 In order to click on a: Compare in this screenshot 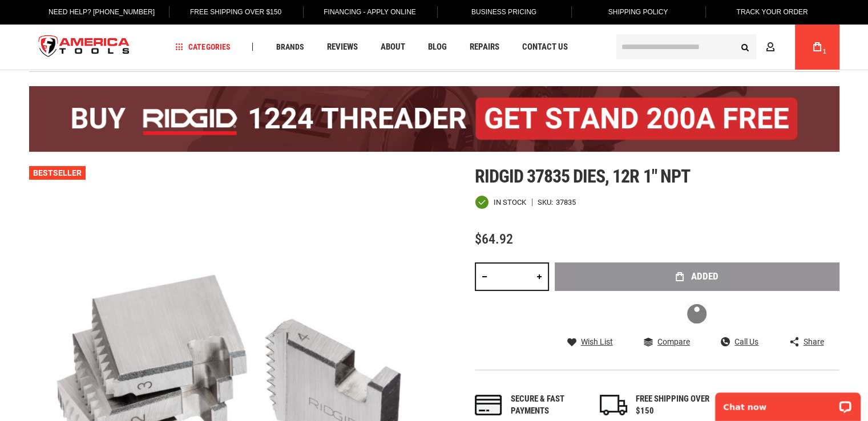, I will do `click(667, 342)`.